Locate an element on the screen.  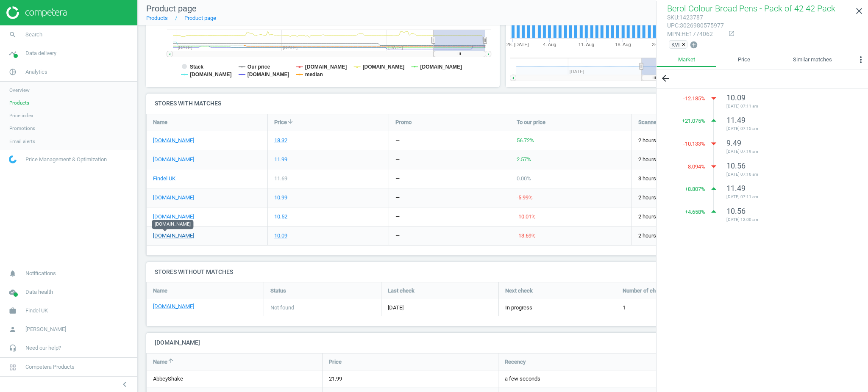
span: Notifications is located at coordinates (41, 274).